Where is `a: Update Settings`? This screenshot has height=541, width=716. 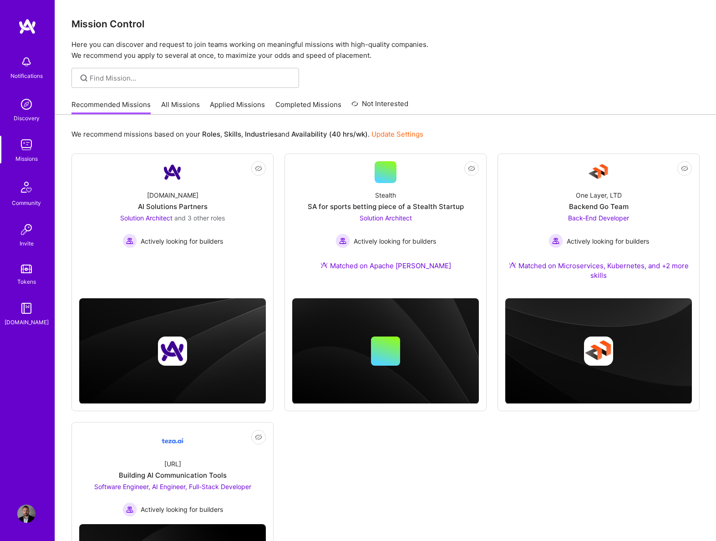 a: Update Settings is located at coordinates (397, 134).